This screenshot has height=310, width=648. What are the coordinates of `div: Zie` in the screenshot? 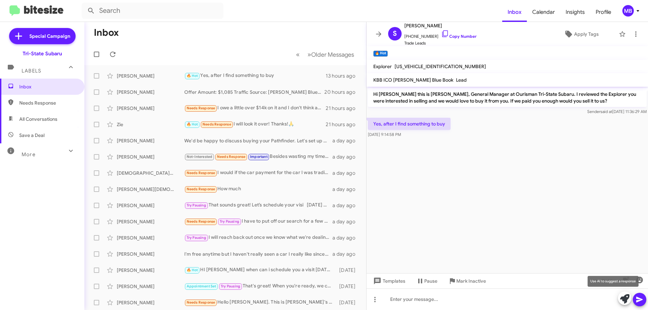 It's located at (150, 124).